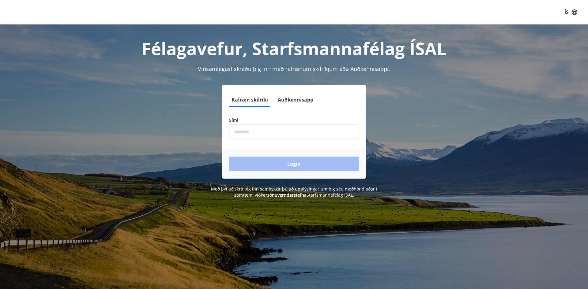 The width and height of the screenshot is (588, 289). What do you see at coordinates (294, 48) in the screenshot?
I see `h1: Félagavefur, Starfsmannafélag ÍSAL` at bounding box center [294, 48].